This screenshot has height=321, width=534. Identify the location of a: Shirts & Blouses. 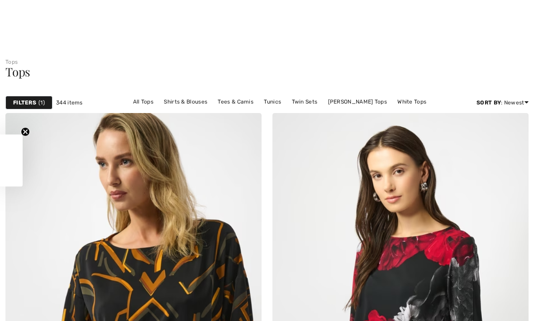
(185, 102).